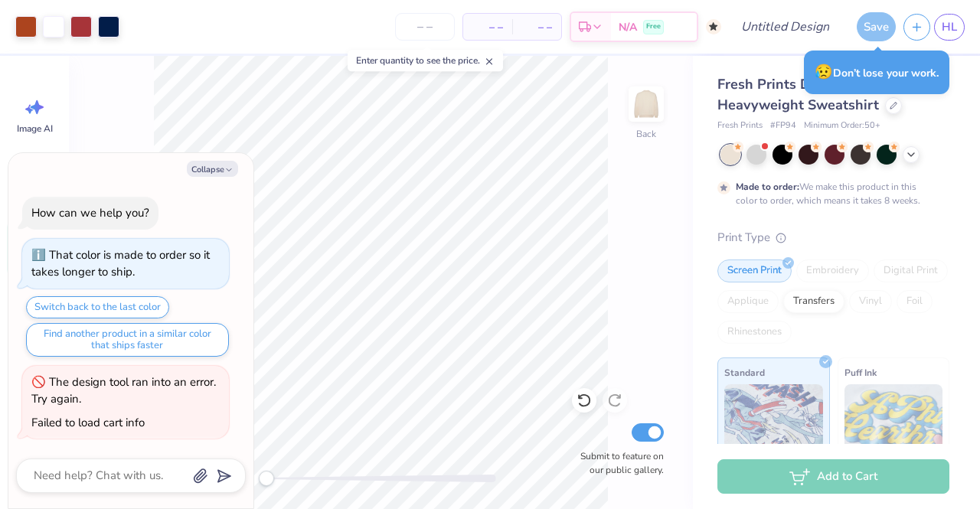 The image size is (980, 509). Describe the element at coordinates (653, 26) in the screenshot. I see `span: Free` at that location.